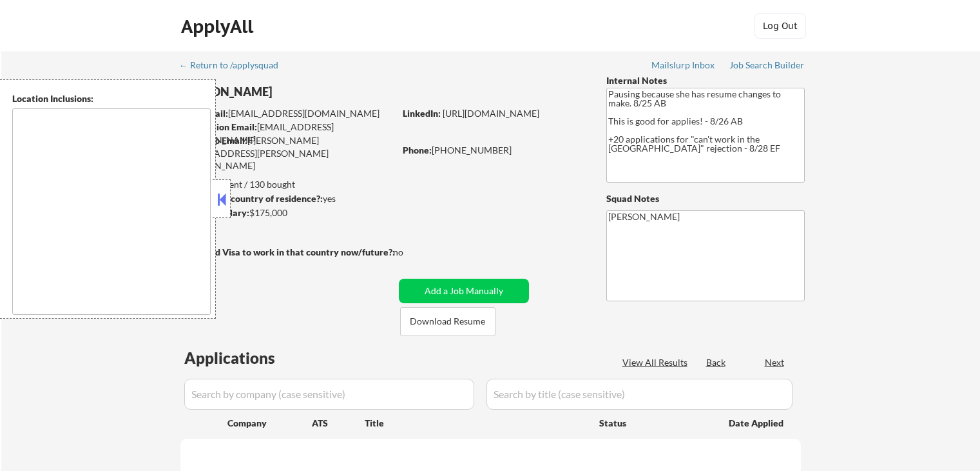 This screenshot has height=471, width=980. I want to click on div: no, so click(411, 252).